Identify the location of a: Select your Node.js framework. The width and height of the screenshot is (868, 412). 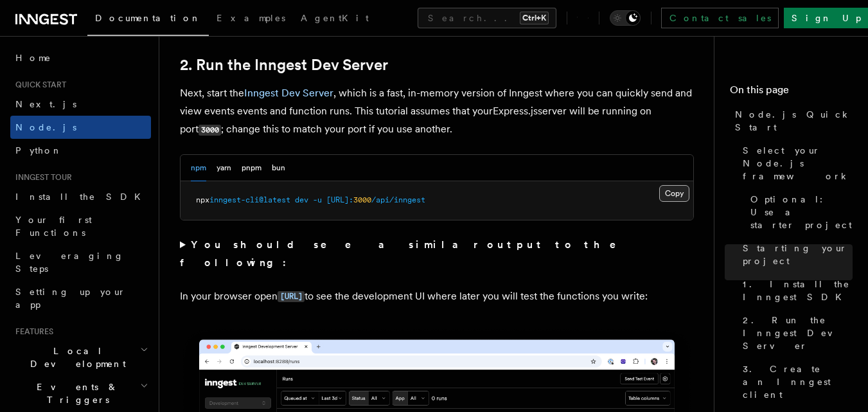
(795, 163).